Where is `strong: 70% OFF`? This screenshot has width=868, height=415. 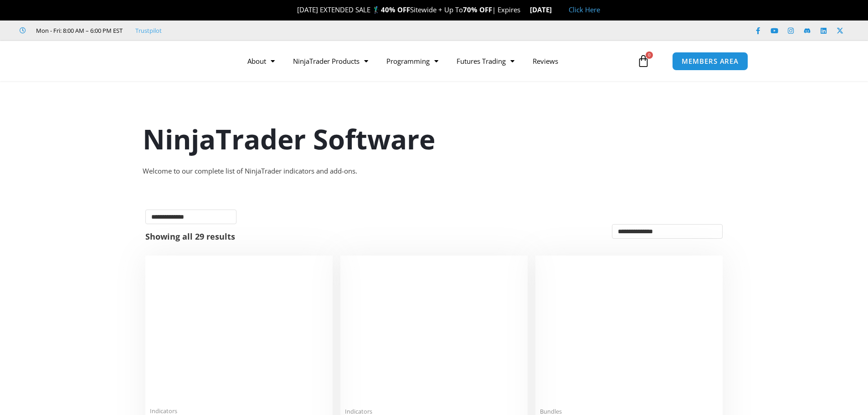
strong: 70% OFF is located at coordinates (477, 9).